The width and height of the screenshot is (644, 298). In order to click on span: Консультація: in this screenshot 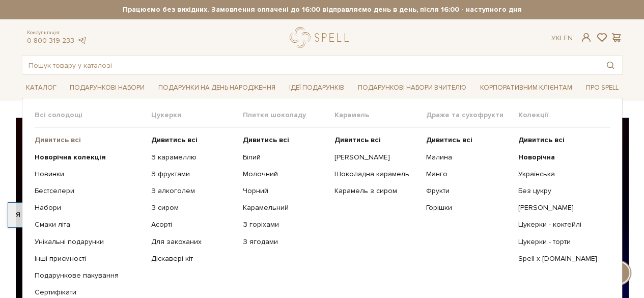, I will do `click(57, 33)`.